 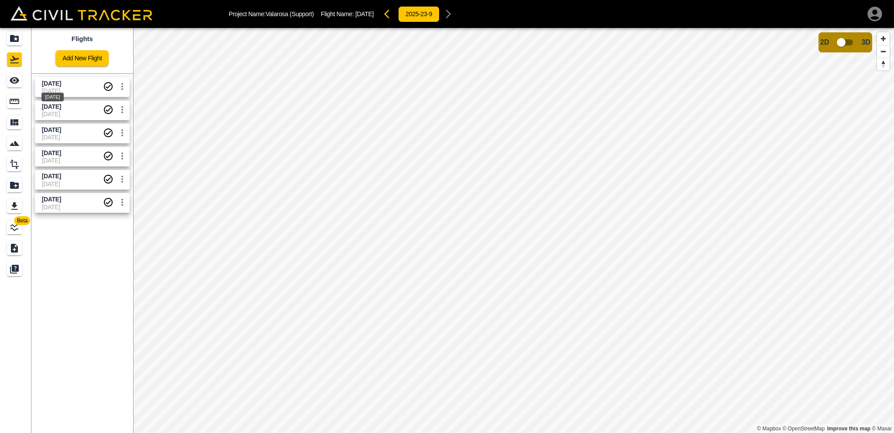 I want to click on button: 2025-23-9, so click(x=419, y=14).